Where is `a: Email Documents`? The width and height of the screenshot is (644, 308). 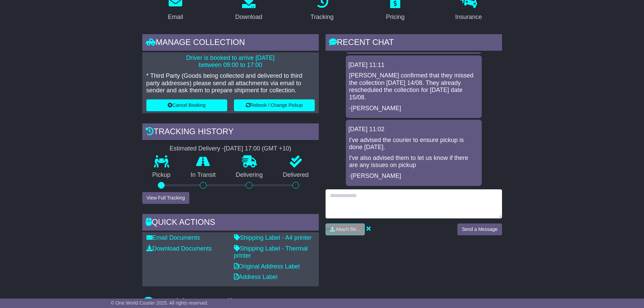
a: Email Documents is located at coordinates (173, 238).